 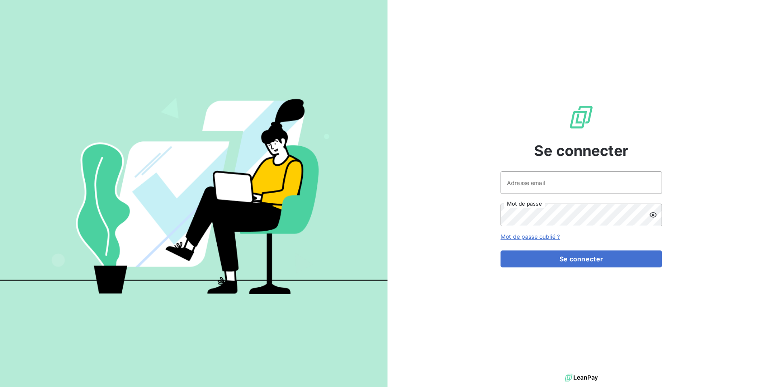 I want to click on img: logo, so click(x=581, y=377).